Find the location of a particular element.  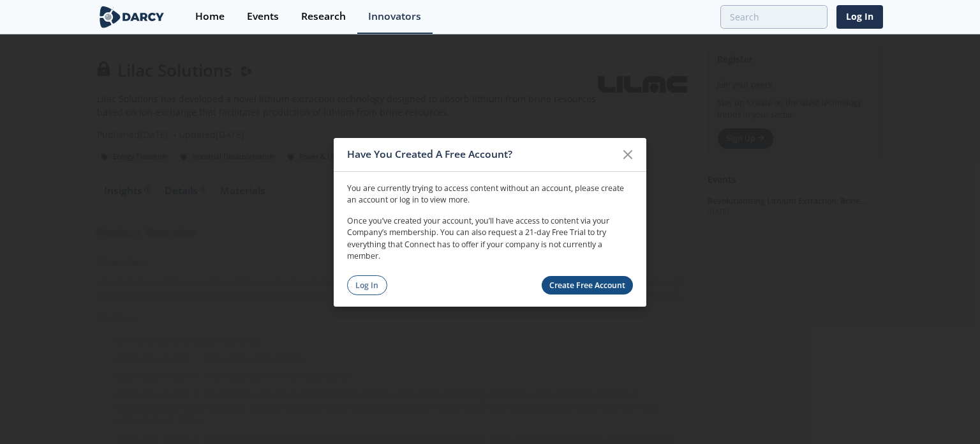

div: Research is located at coordinates (323, 16).